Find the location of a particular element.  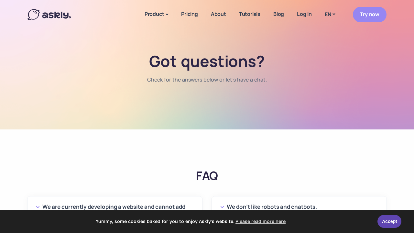

a: Tutorials is located at coordinates (249, 14).